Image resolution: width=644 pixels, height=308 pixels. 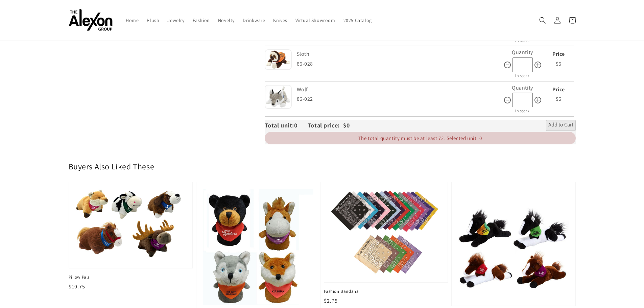 What do you see at coordinates (278, 97) in the screenshot?
I see `img: Wolf` at bounding box center [278, 97].